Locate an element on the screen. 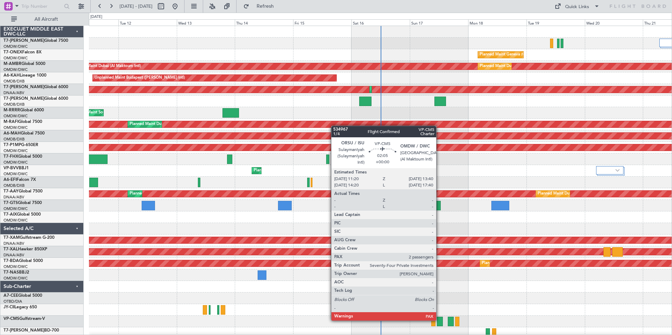 Image resolution: width=672 pixels, height=335 pixels. a: M-RRRRGlobal 6000 is located at coordinates (24, 110).